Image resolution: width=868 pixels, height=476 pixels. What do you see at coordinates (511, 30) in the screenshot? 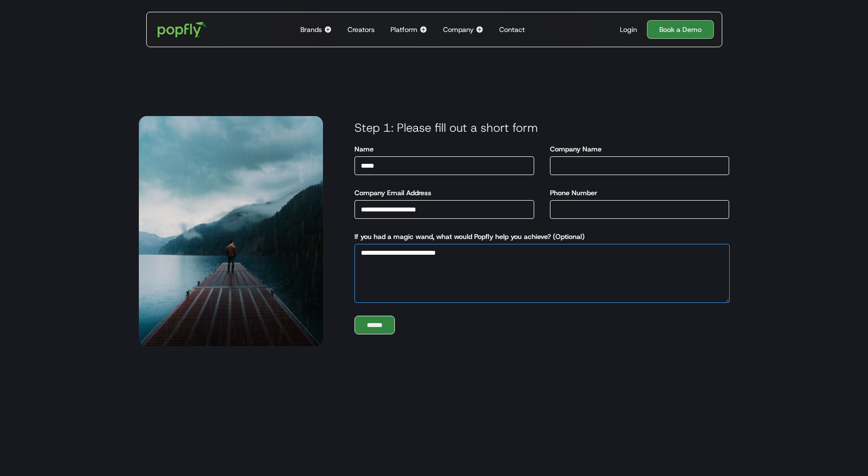
I see `div: Contact` at bounding box center [511, 30].